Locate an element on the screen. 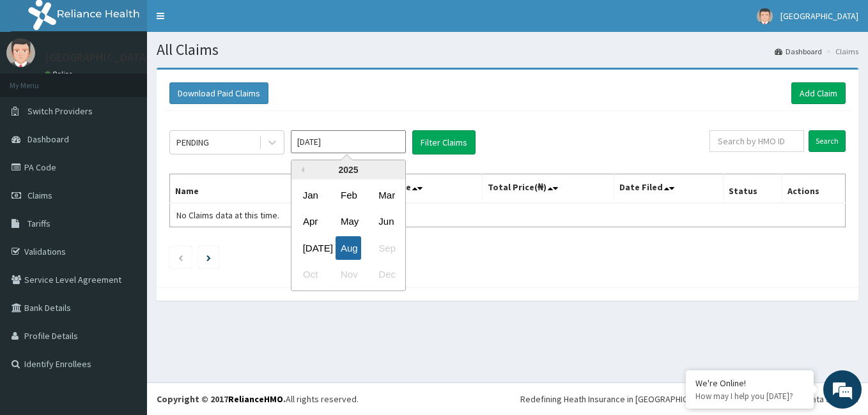 This screenshot has height=415, width=868. input: Select Month and Year is located at coordinates (348, 142).